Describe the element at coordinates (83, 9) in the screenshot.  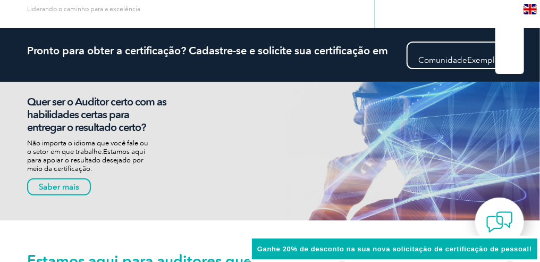
I see `font: Liderando o caminho para a excelência` at that location.